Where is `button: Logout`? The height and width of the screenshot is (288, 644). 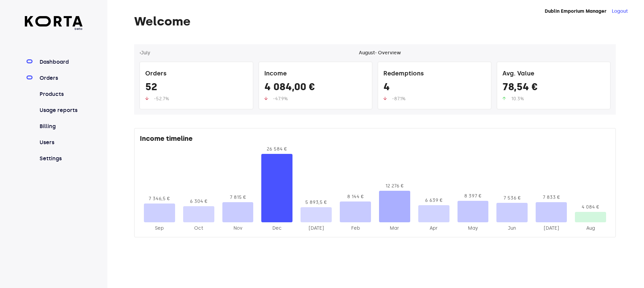
button: Logout is located at coordinates (620, 11).